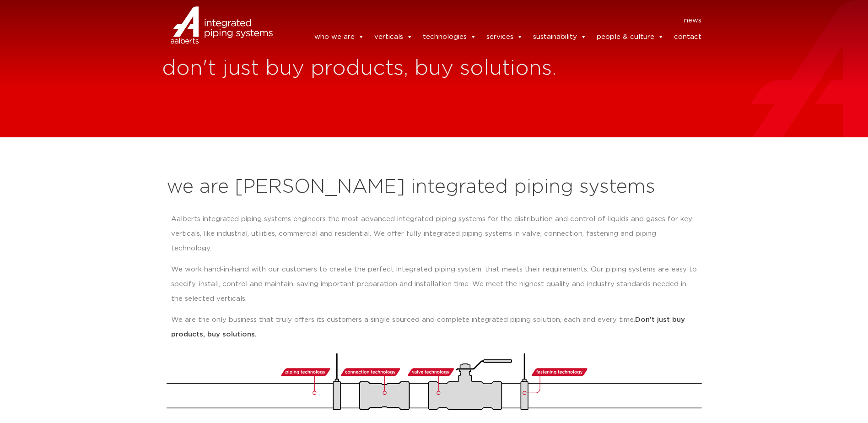 The width and height of the screenshot is (868, 423). What do you see at coordinates (339, 37) in the screenshot?
I see `a: who we are` at bounding box center [339, 37].